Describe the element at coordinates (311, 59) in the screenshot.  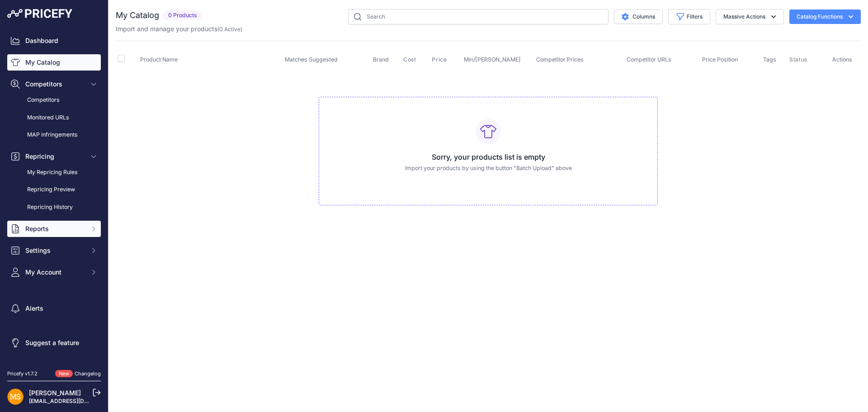
I see `span: Matches Suggested` at that location.